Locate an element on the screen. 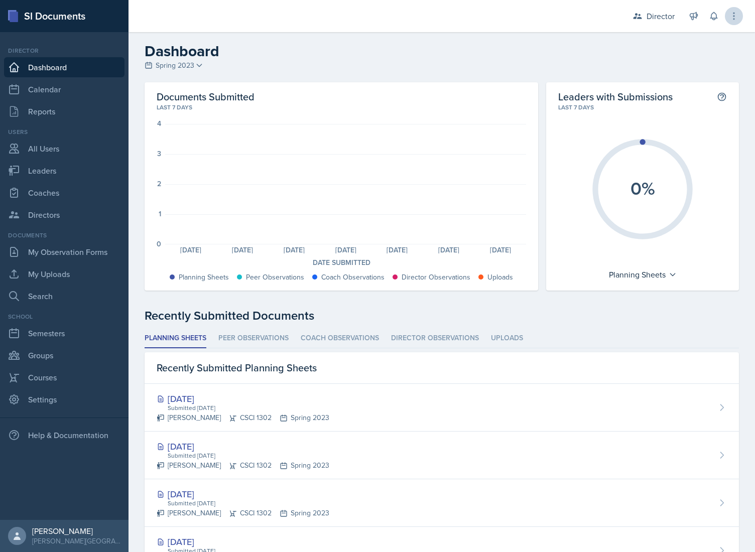 The height and width of the screenshot is (552, 755). div: Users is located at coordinates (64, 132).